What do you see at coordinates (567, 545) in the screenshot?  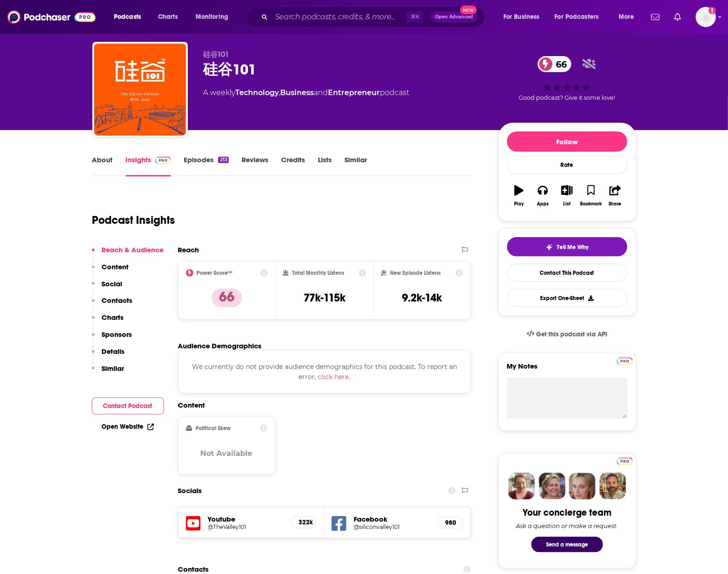 I see `button: Send a message` at bounding box center [567, 545].